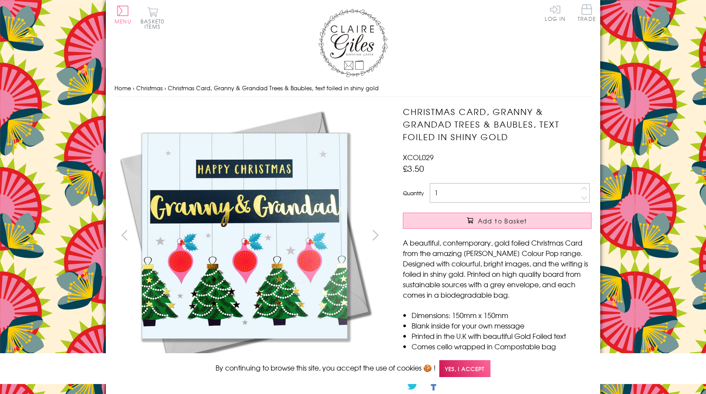 The width and height of the screenshot is (706, 394). I want to click on li: Blank inside for your own message, so click(501, 325).